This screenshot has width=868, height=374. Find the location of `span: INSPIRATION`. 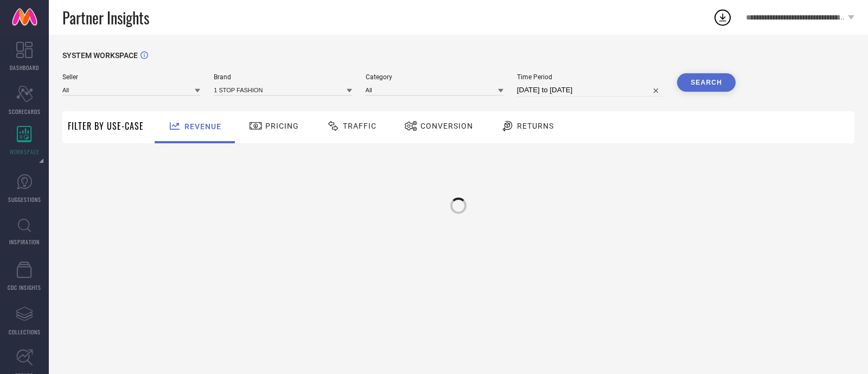

span: INSPIRATION is located at coordinates (24, 241).